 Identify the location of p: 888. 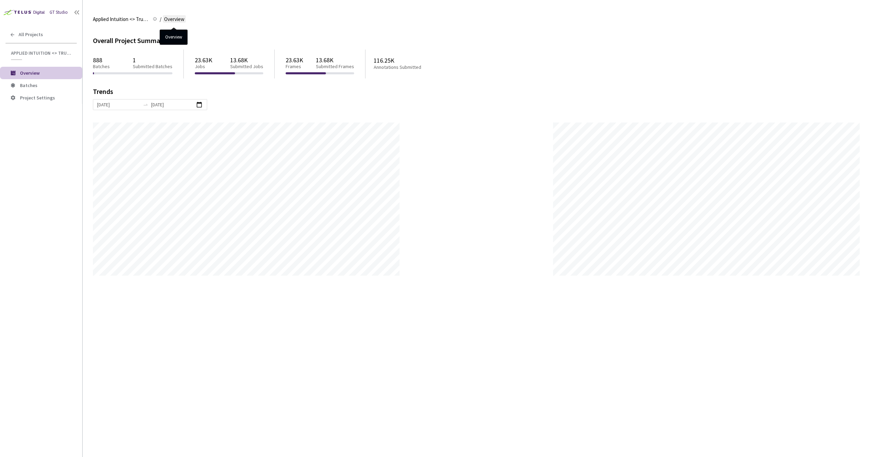
(101, 60).